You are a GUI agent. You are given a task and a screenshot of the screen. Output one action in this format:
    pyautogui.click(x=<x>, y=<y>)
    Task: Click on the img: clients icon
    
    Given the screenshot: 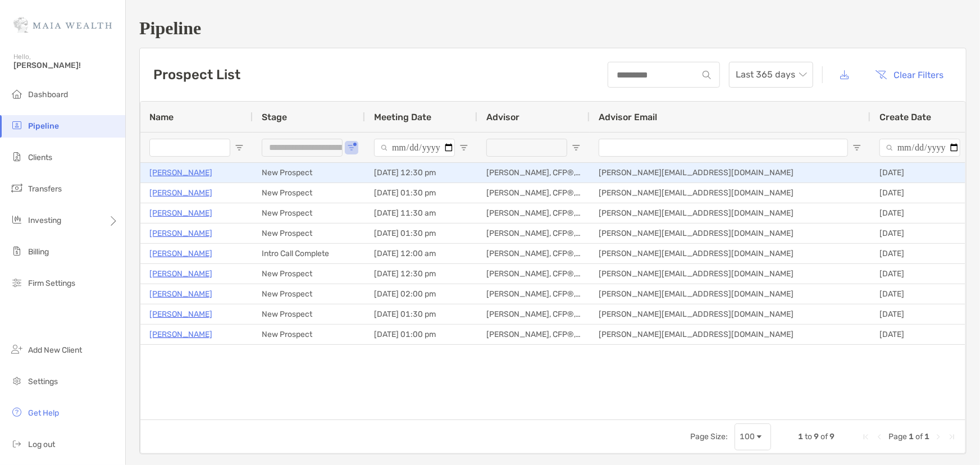 What is the action you would take?
    pyautogui.click(x=17, y=156)
    